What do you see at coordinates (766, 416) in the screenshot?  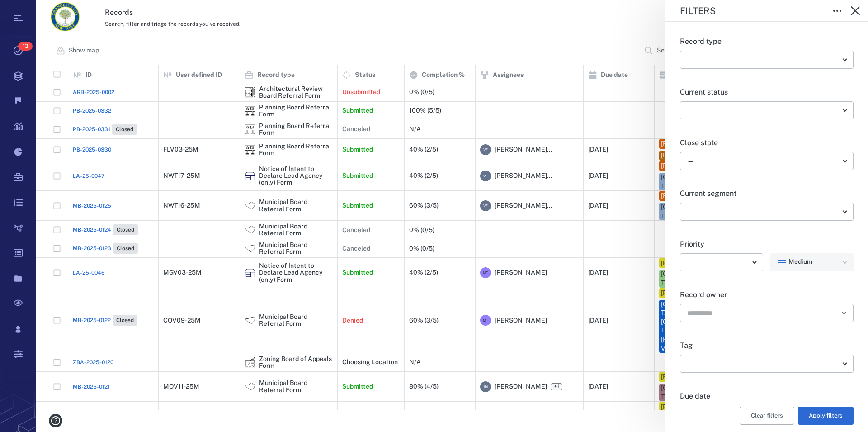 I see `button: Clear filters` at bounding box center [766, 416].